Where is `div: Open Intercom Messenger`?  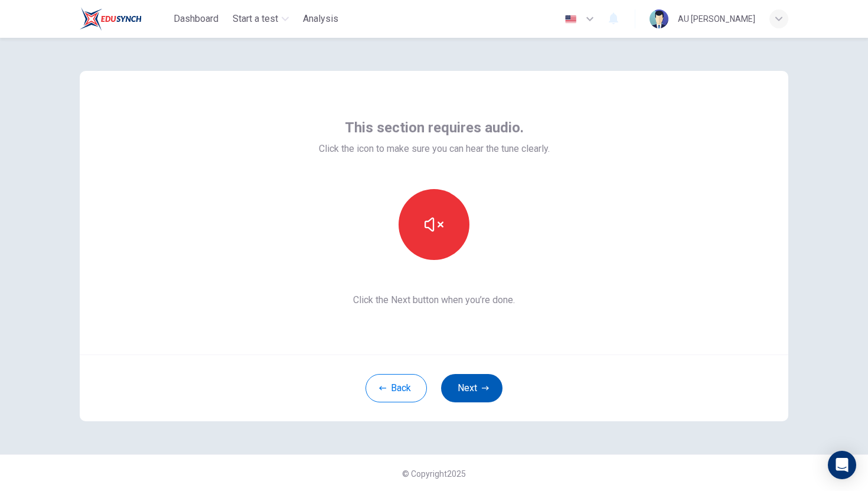
div: Open Intercom Messenger is located at coordinates (843, 465).